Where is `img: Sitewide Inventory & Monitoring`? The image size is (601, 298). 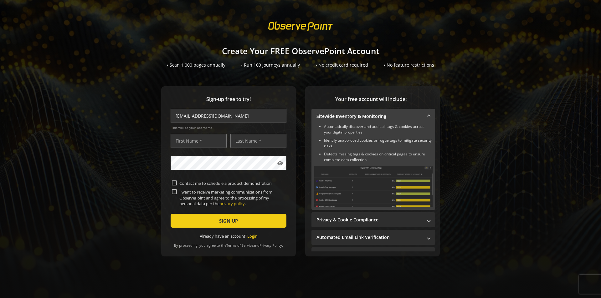
img: Sitewide Inventory & Monitoring is located at coordinates (373, 186).